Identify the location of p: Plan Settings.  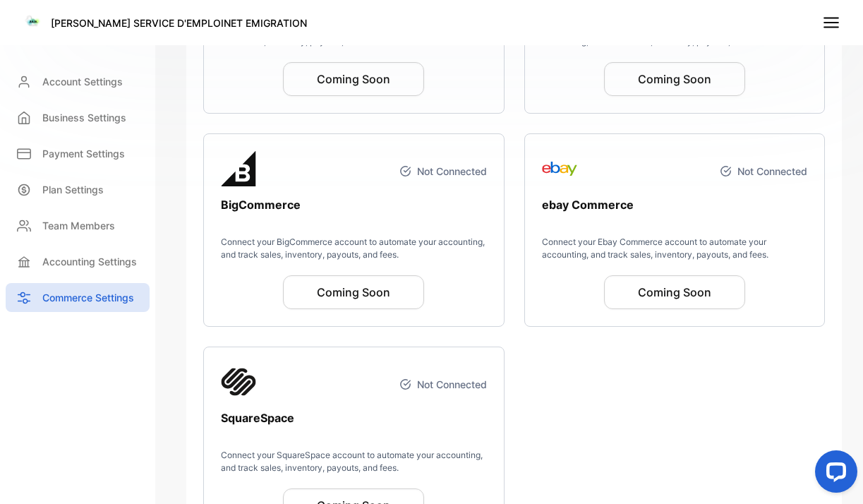
(72, 189).